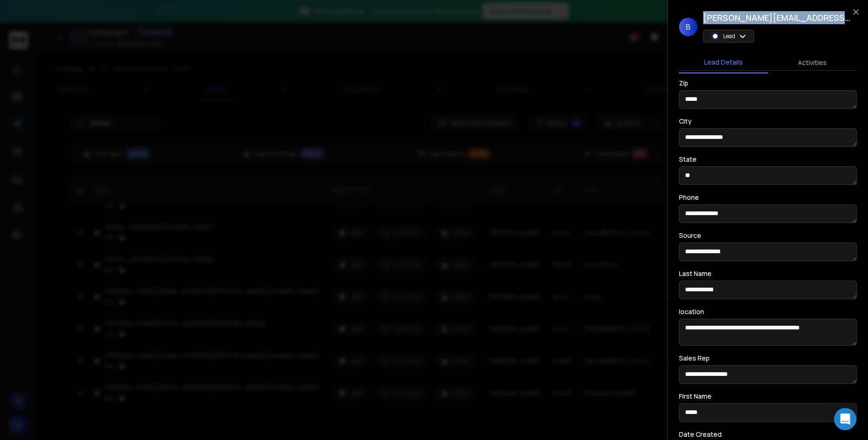 The height and width of the screenshot is (440, 868). Describe the element at coordinates (690, 235) in the screenshot. I see `label: Source` at that location.